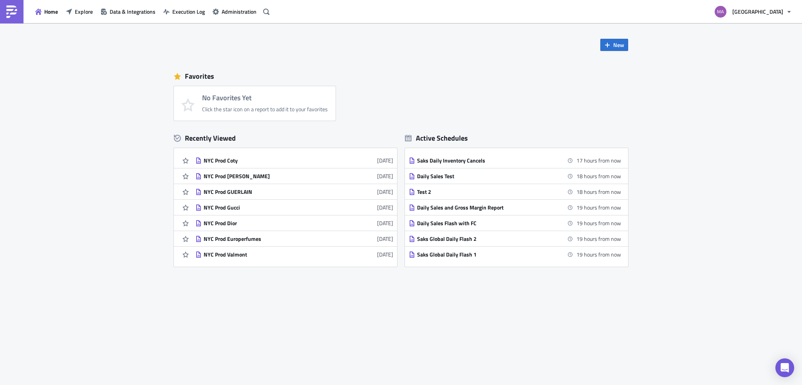 Image resolution: width=802 pixels, height=385 pixels. I want to click on a: Data & Integrations, so click(128, 11).